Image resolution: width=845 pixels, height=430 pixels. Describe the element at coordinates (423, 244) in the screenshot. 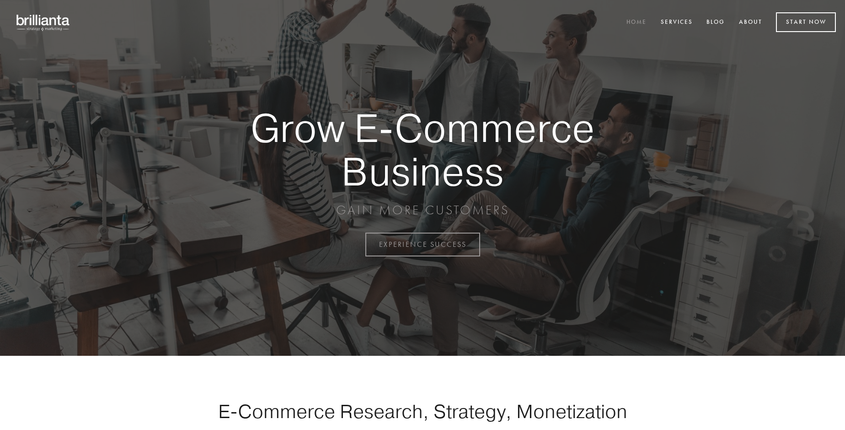

I see `a: EXPERIENCE SUCCESS` at that location.